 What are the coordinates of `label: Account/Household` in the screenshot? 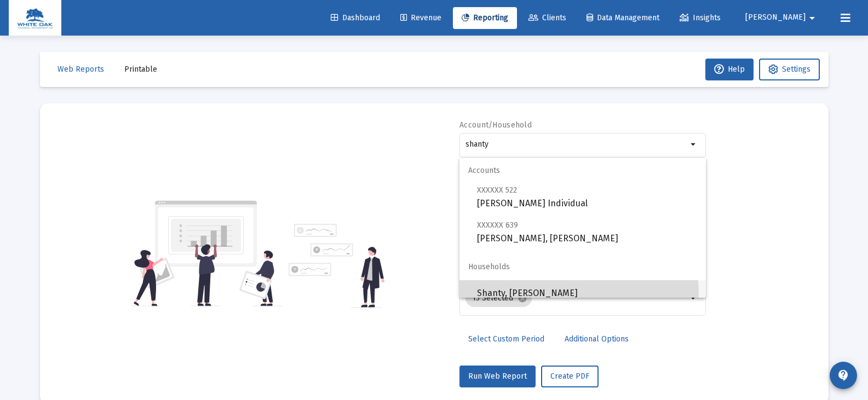 It's located at (496, 125).